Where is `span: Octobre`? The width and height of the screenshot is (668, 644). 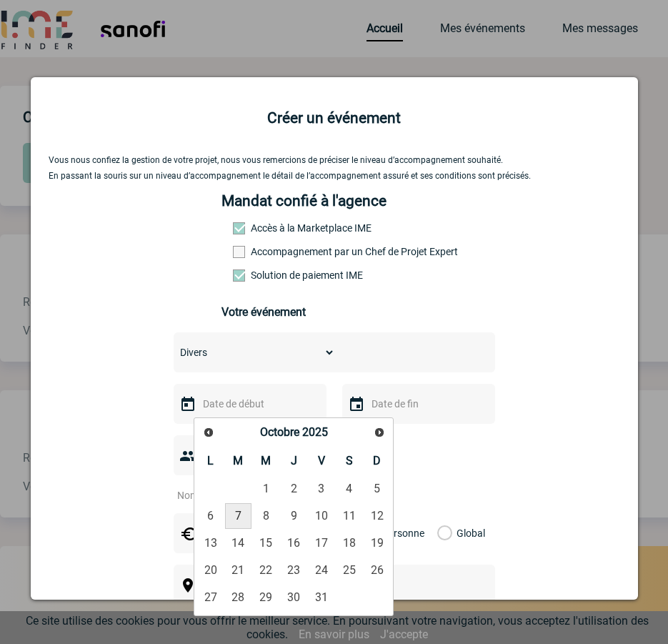 span: Octobre is located at coordinates (280, 432).